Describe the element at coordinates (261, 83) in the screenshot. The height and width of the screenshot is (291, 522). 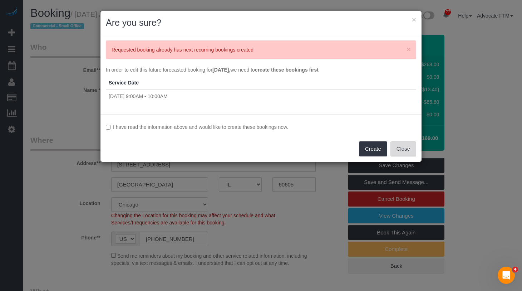
I see `th: Service Date` at that location.